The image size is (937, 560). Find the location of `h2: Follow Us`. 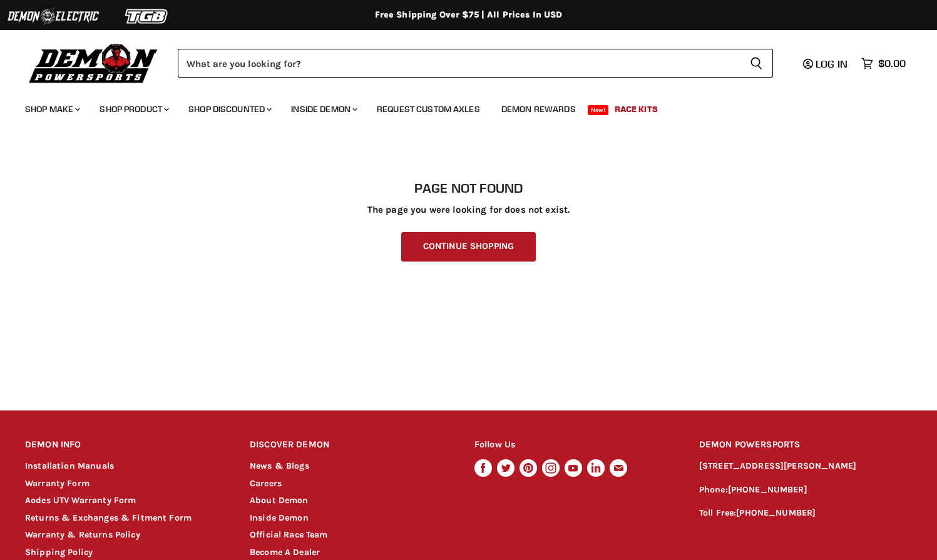

h2: Follow Us is located at coordinates (575, 445).